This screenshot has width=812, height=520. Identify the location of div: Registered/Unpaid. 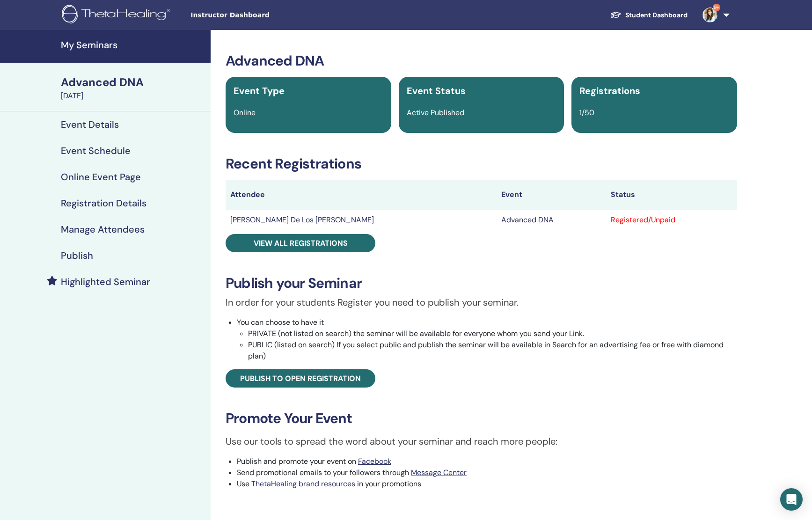
(672, 220).